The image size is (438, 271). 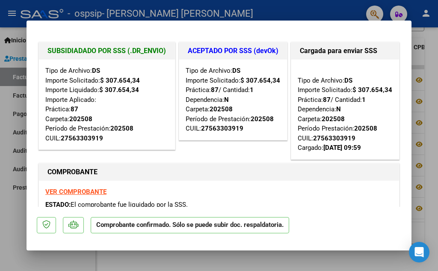 What do you see at coordinates (107, 51) in the screenshot?
I see `h1: SUBSIDIADADO POR SSS (.DR_ENVIO)` at bounding box center [107, 51].